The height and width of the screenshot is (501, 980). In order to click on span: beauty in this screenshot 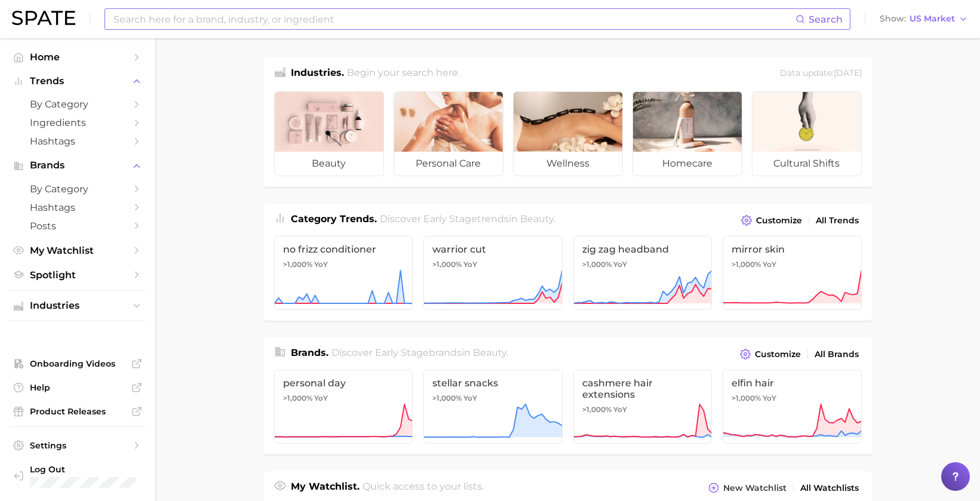, I will do `click(329, 164)`.